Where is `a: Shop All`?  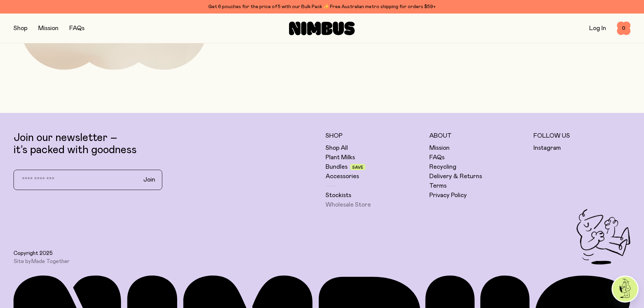 a: Shop All is located at coordinates (337, 148).